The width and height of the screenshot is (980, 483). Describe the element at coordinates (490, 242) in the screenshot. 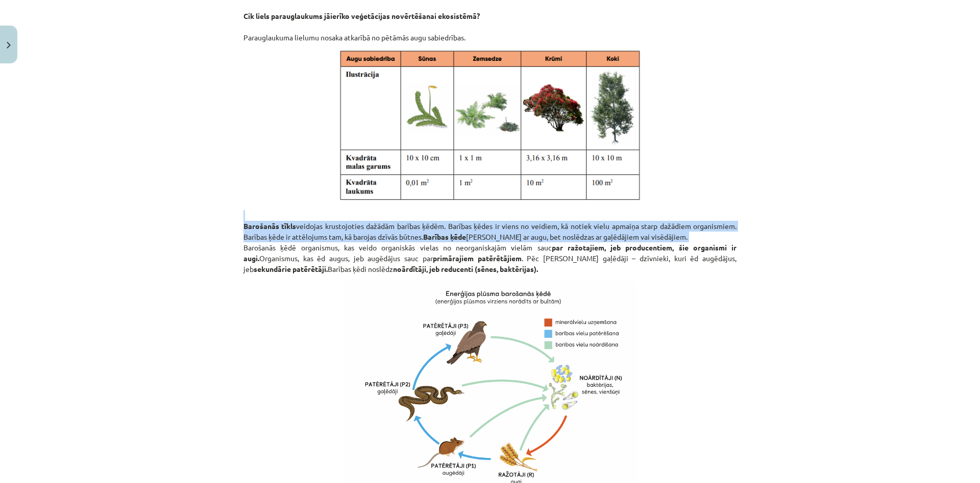

I see `p: veidojas krustojoties dažādām barības ķēdēm. Barības ķēdes ir viens no veidiem, kā notiek vielu a...` at that location.